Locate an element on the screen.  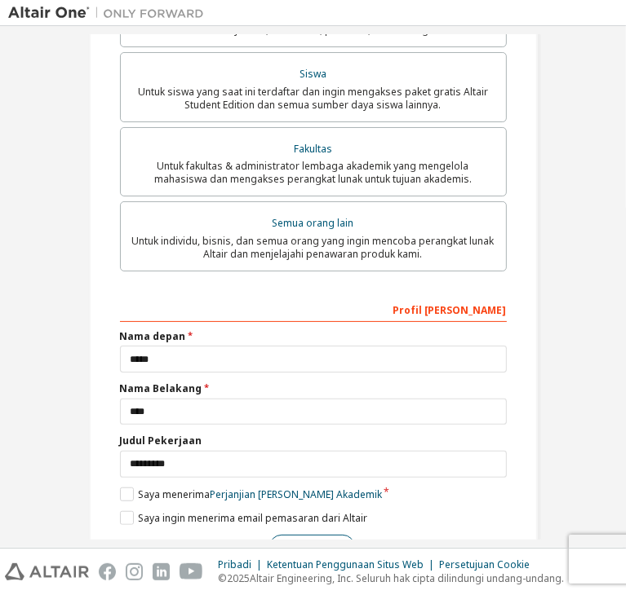
font: 2025 is located at coordinates (238, 578).